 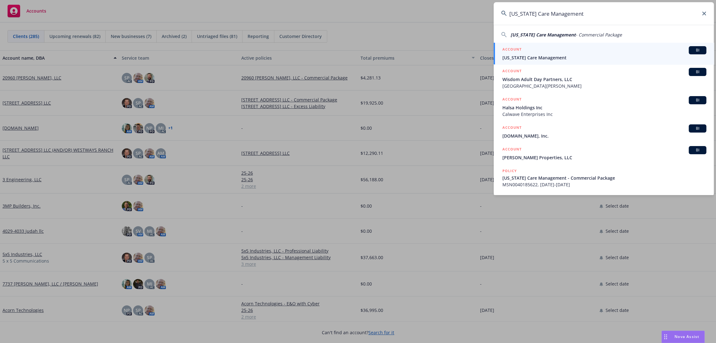 What do you see at coordinates (604, 107) in the screenshot?
I see `a: ACCOUNTBIHalsa Holdings IncCalwave Enterprises Inc` at bounding box center [604, 107].